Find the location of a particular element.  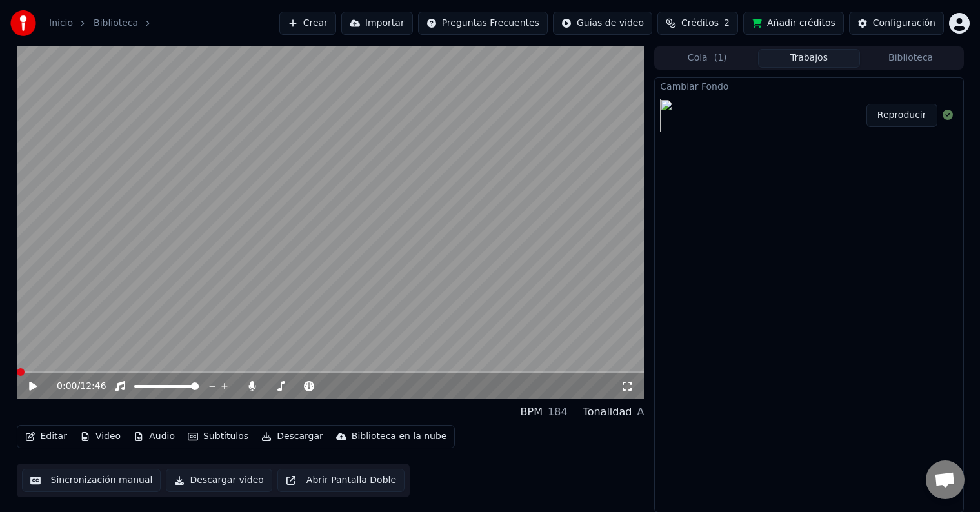

button: Video is located at coordinates (100, 436).